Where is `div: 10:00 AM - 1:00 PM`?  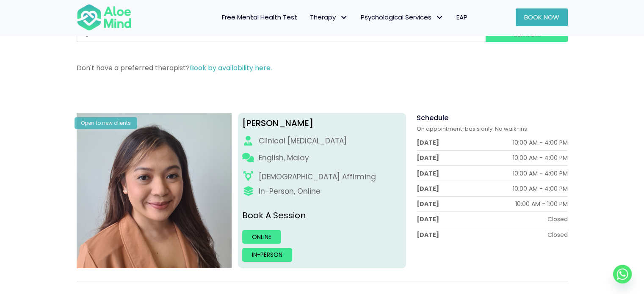 div: 10:00 AM - 1:00 PM is located at coordinates (541, 204).